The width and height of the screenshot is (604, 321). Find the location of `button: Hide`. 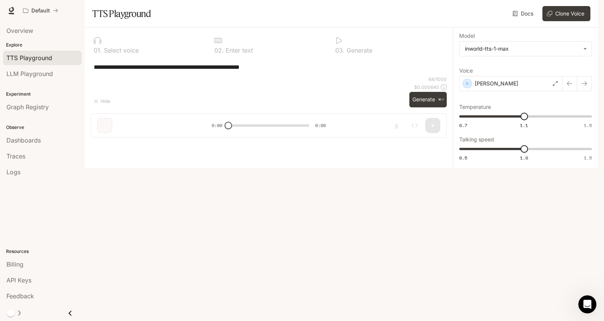

button: Hide is located at coordinates (103, 101).